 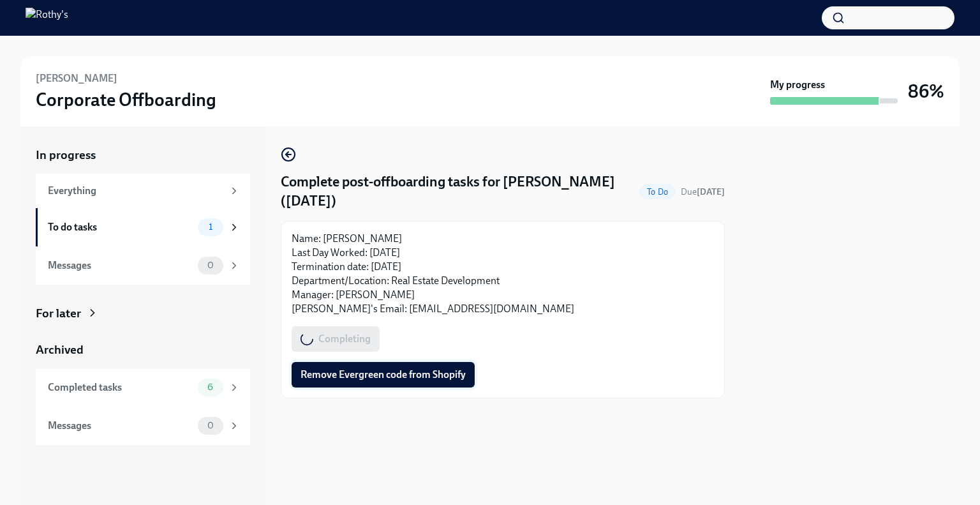 What do you see at coordinates (210, 226) in the screenshot?
I see `span: 1` at bounding box center [210, 226].